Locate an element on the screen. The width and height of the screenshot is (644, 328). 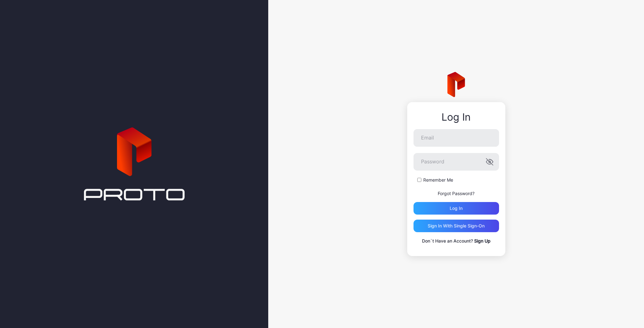
div: Log in is located at coordinates (456, 209).